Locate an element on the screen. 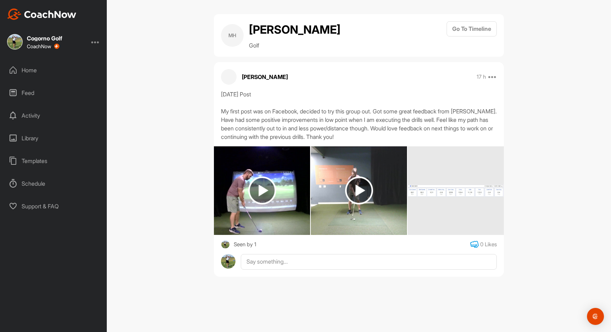 Image resolution: width=611 pixels, height=332 pixels. button: Go To Timeline is located at coordinates (472, 29).